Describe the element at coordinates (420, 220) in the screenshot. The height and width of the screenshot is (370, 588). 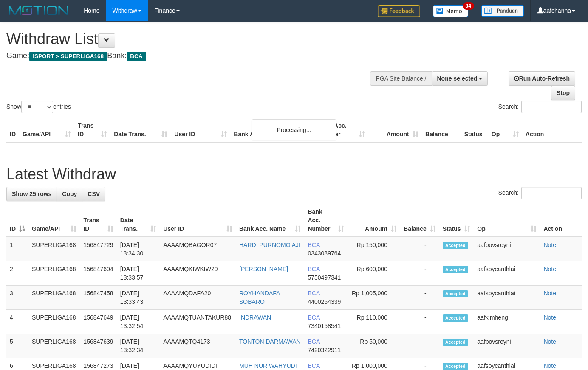
I see `th: Balance: activate to sort column ascending` at that location.